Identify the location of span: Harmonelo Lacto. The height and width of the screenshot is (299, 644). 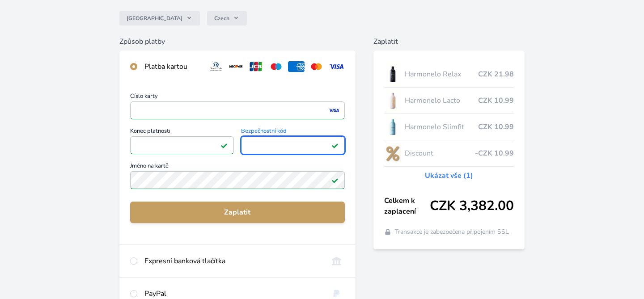
(441, 101).